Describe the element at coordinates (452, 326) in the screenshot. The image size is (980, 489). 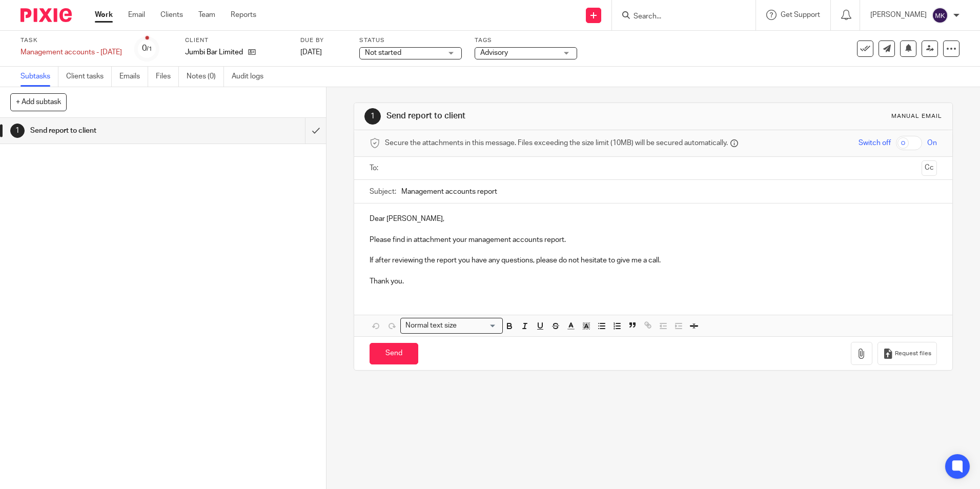
I see `div: Search for option` at that location.